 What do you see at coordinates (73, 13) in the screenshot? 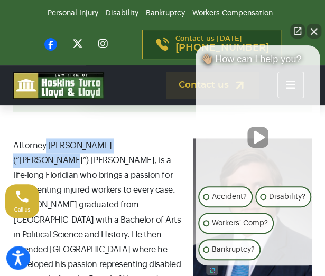
I see `a: Personal Injury` at bounding box center [73, 13].